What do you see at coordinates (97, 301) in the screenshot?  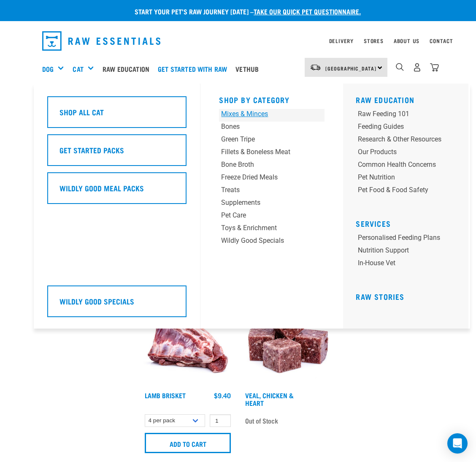 I see `h5: Wildly Good Specials` at bounding box center [97, 301].